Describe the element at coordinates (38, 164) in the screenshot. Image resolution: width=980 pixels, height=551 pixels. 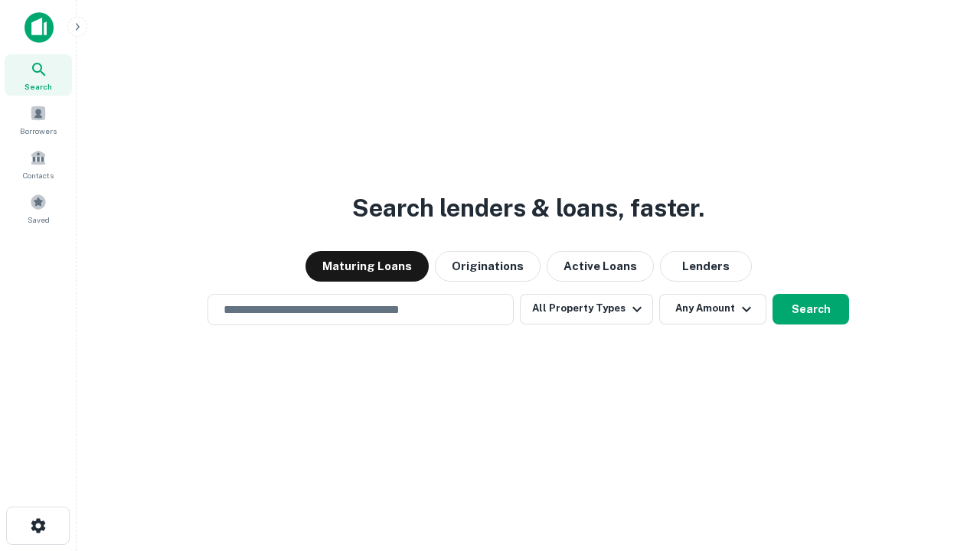
I see `a: Contacts` at that location.